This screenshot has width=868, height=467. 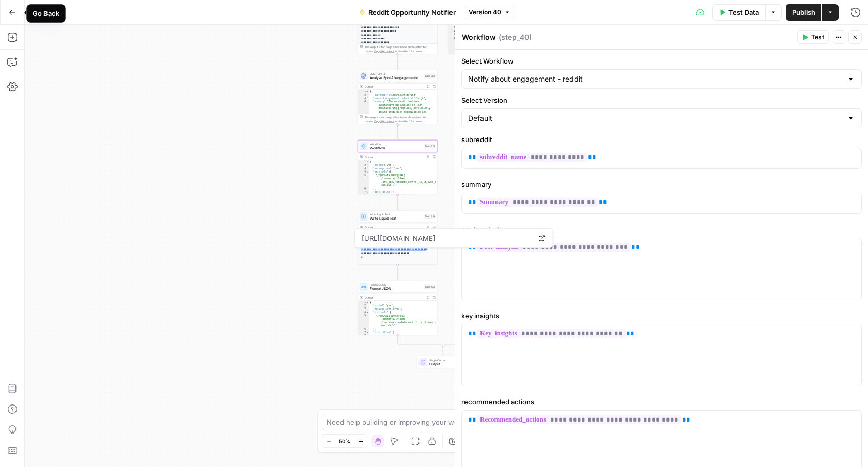 I want to click on label: recommended actions, so click(x=661, y=402).